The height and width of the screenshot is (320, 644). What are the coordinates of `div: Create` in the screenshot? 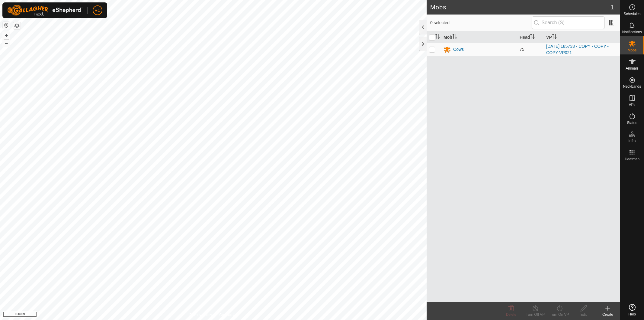 It's located at (608, 314).